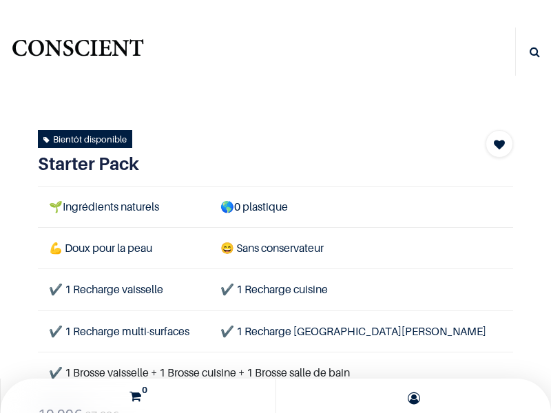 The image size is (551, 413). Describe the element at coordinates (240, 164) in the screenshot. I see `h1: Starter Pack` at that location.